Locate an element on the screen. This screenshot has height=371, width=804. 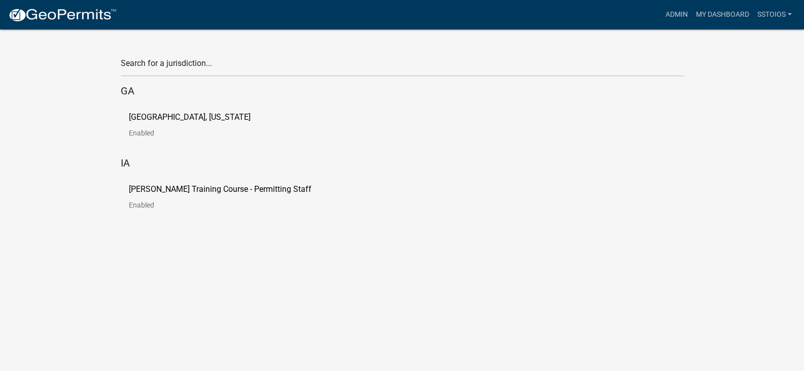
a: My Dashboard is located at coordinates (722, 15).